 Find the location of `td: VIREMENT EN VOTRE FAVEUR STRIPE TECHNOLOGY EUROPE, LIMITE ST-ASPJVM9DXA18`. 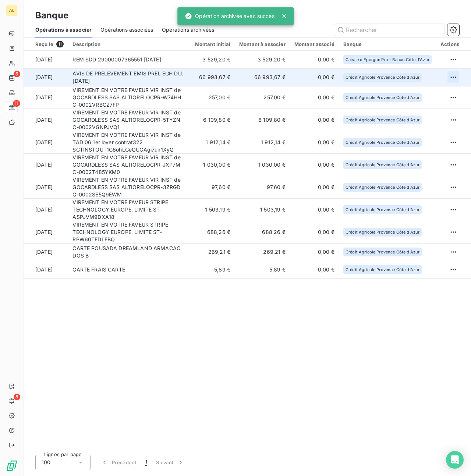

td: VIREMENT EN VOTRE FAVEUR STRIPE TECHNOLOGY EUROPE, LIMITE ST-ASPJVM9DXA18 is located at coordinates (129, 209).